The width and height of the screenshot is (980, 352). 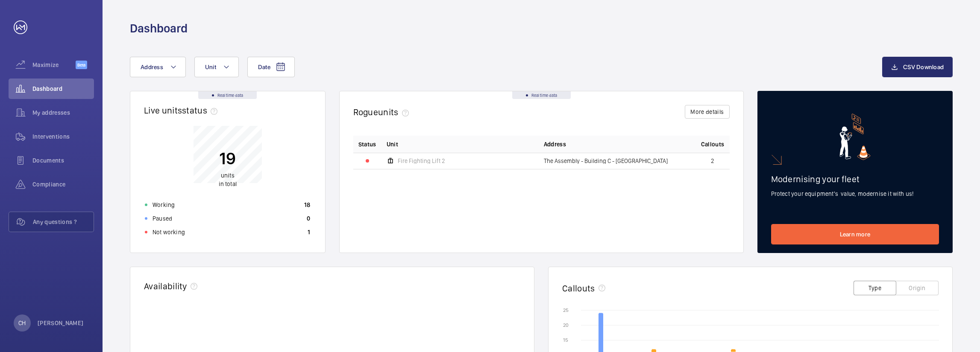 What do you see at coordinates (164, 205) in the screenshot?
I see `p: Working` at bounding box center [164, 205].